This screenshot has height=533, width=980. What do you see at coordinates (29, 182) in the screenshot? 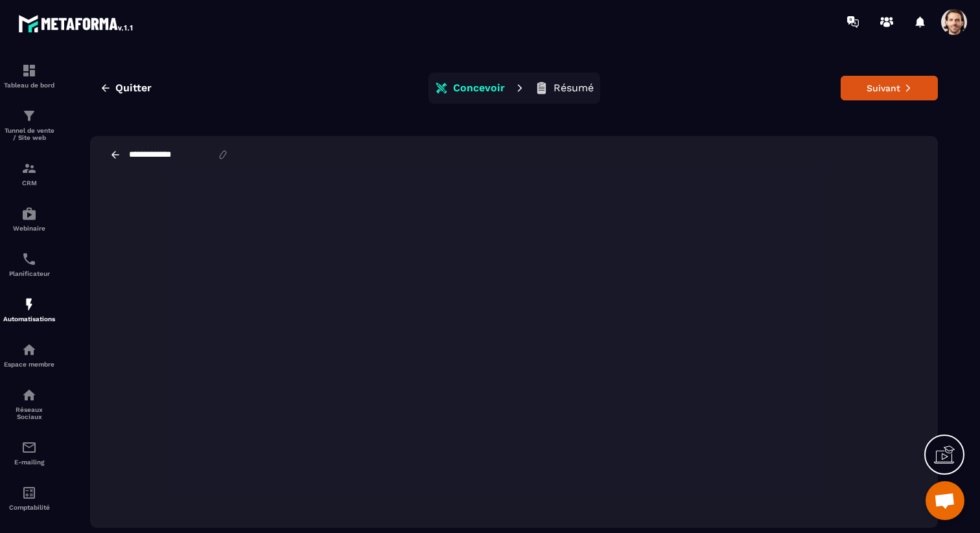
I see `p: CRM` at bounding box center [29, 182].